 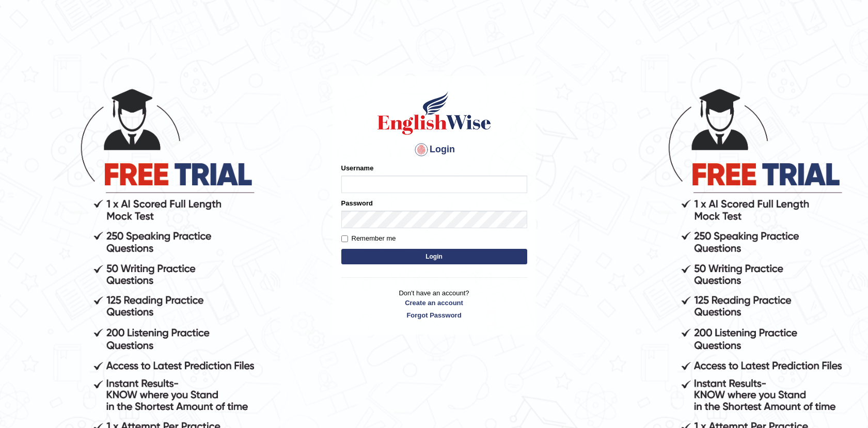 I want to click on a: Forgot Password, so click(x=434, y=315).